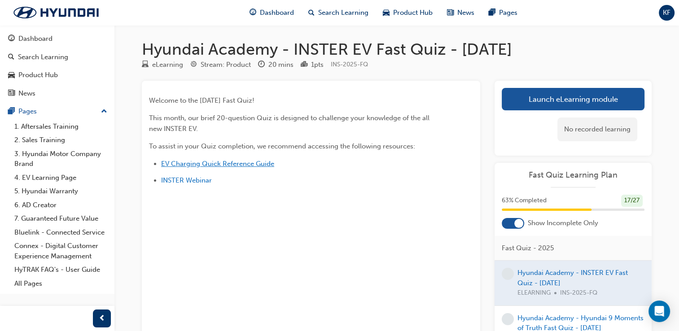  I want to click on span: up-icon, so click(104, 112).